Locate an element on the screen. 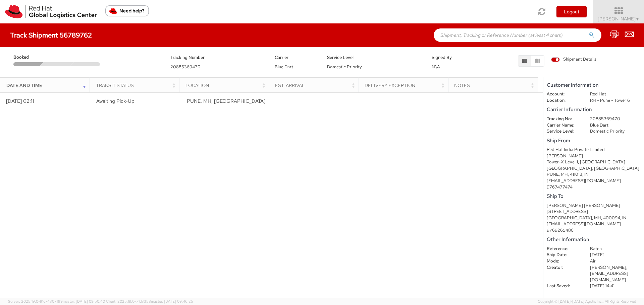  span: Server: 2025.19.0-91c74307f99 is located at coordinates (56, 302).